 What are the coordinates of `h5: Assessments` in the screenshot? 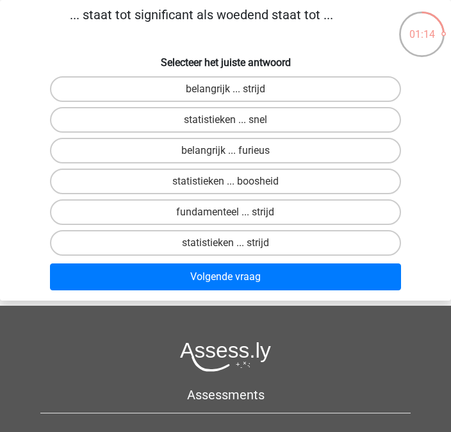 It's located at (226, 395).